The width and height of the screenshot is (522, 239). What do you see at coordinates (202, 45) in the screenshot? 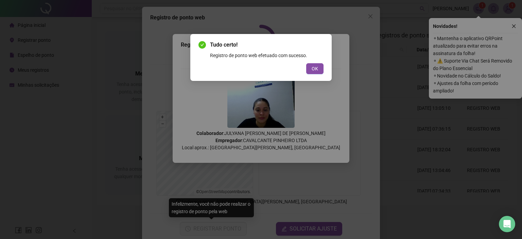
I see `span: check-circle` at bounding box center [202, 45].